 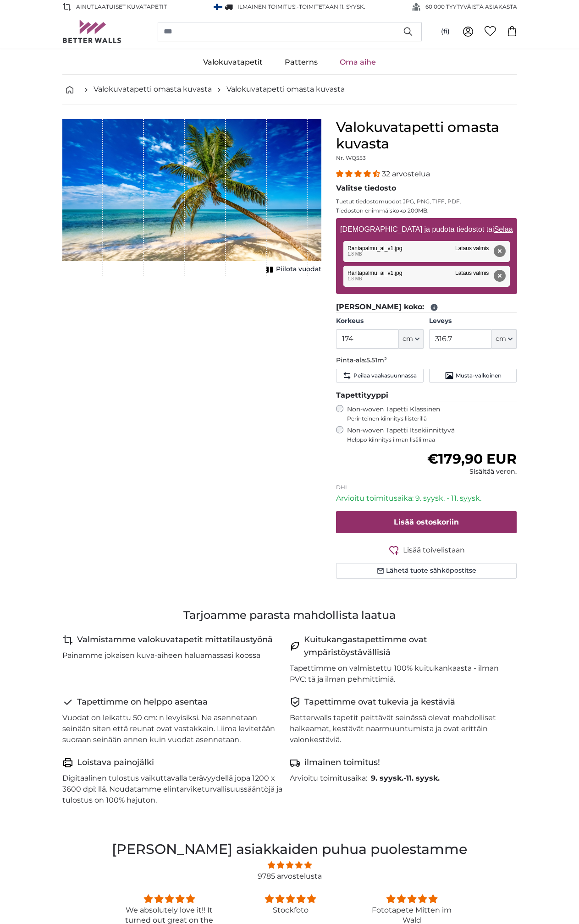 I want to click on div: Sisältää veron., so click(x=472, y=472).